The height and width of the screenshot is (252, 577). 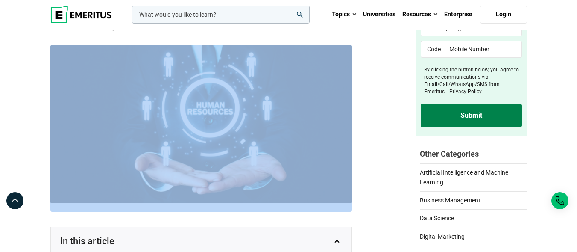 What do you see at coordinates (473, 80) in the screenshot?
I see `label: By clicking the button below, you agree to receive communications via Email/Call/WhatsApp/SMS fro...` at bounding box center [473, 80].